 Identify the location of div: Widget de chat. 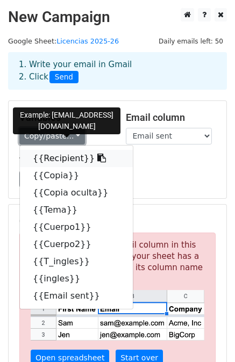
(208, 336).